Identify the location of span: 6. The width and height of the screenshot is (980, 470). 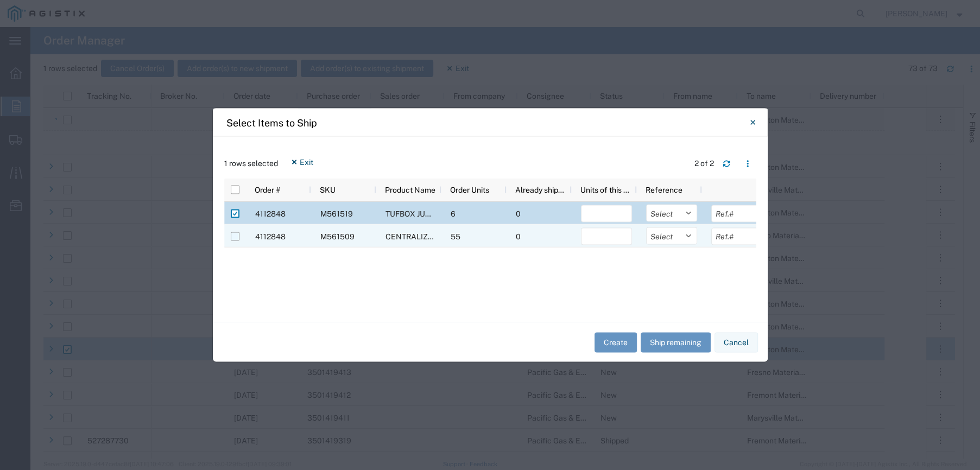
(453, 214).